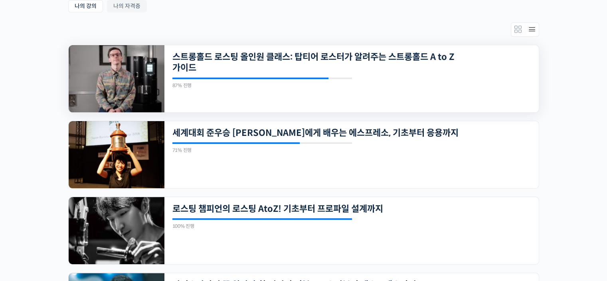  I want to click on a: 스트롱홀드 로스팅 올인원 클래스: 탑티어 로스터가 알려주는 스트롱홀드 A to Z 가이드, so click(316, 62).